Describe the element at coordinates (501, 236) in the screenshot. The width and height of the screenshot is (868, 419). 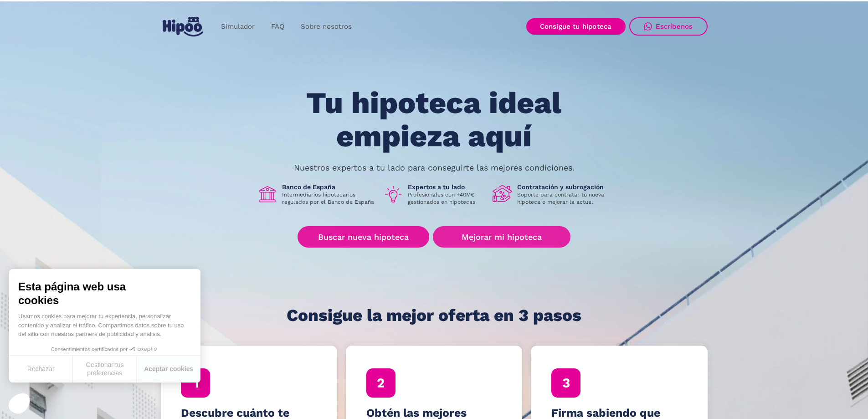
I see `a: Mejorar mi hipoteca` at that location.